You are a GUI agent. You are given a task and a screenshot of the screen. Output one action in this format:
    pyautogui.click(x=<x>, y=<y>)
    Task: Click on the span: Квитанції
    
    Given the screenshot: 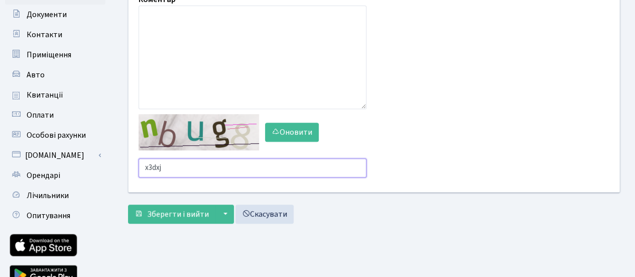 What is the action you would take?
    pyautogui.click(x=45, y=95)
    